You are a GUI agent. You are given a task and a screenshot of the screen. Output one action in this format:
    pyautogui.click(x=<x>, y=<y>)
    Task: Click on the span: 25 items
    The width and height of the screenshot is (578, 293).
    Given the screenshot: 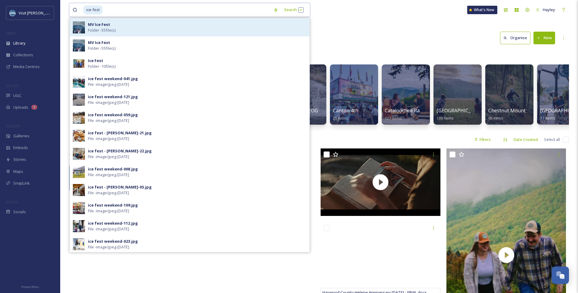 What is the action you would take?
    pyautogui.click(x=341, y=118)
    